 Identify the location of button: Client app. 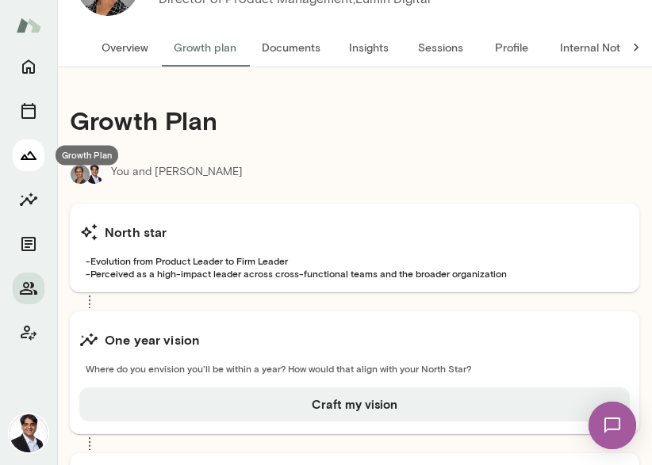
(29, 333).